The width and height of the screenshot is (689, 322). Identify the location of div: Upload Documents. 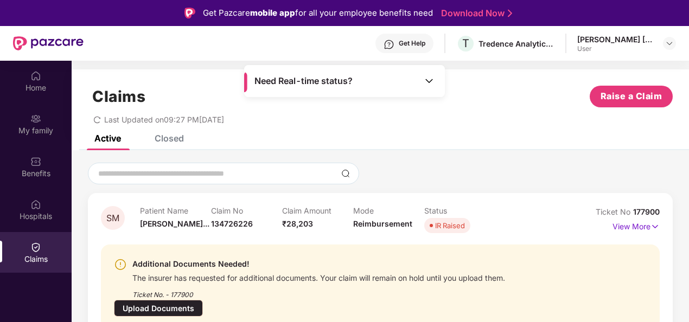
(158, 308).